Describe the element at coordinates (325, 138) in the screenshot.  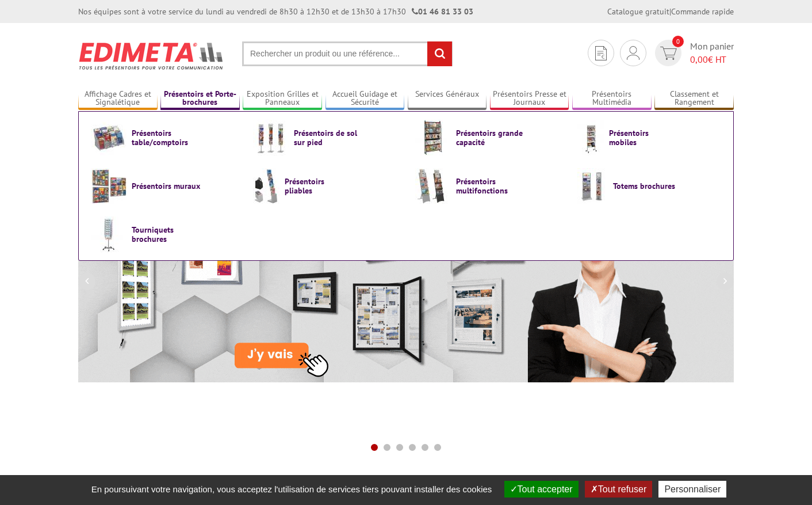
I see `a: Présentoirs de sol sur pied` at that location.